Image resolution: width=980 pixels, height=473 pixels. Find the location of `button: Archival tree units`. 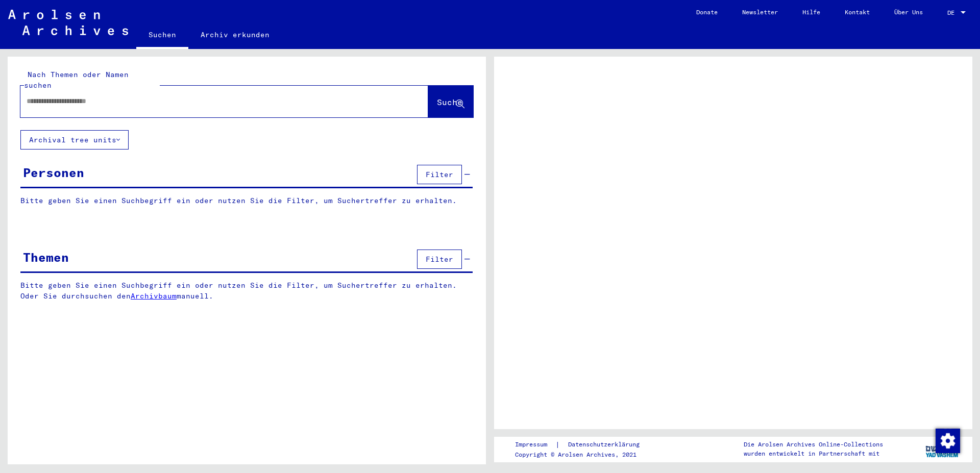

button: Archival tree units is located at coordinates (74, 140).